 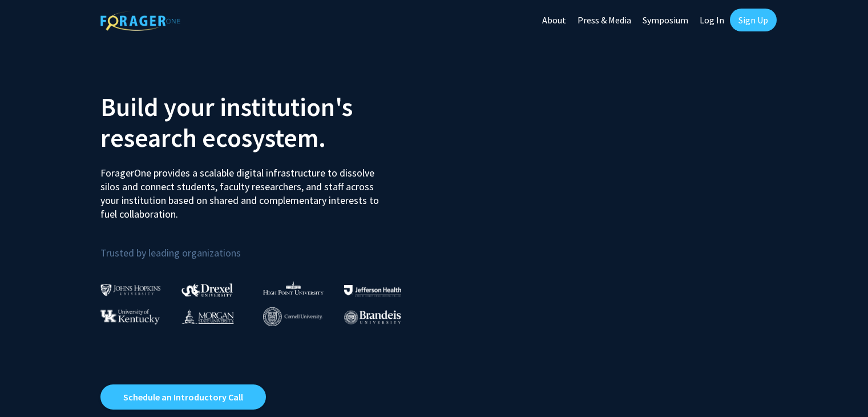 I want to click on img: Morgan State University, so click(x=208, y=316).